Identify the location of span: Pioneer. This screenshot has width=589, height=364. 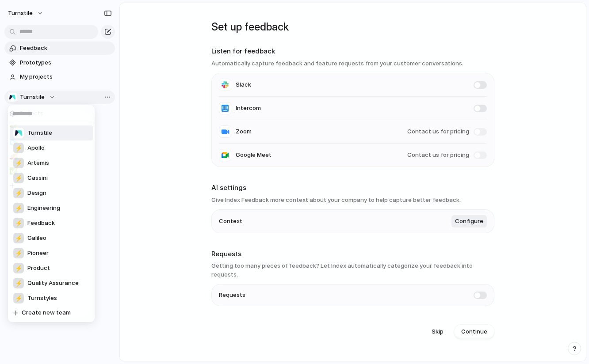
(38, 253).